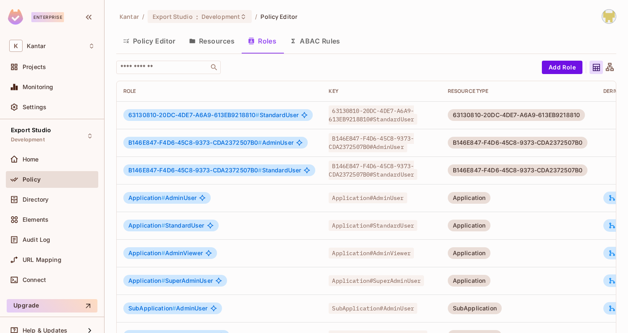 Image resolution: width=628 pixels, height=333 pixels. What do you see at coordinates (31, 159) in the screenshot?
I see `span: Home` at bounding box center [31, 159].